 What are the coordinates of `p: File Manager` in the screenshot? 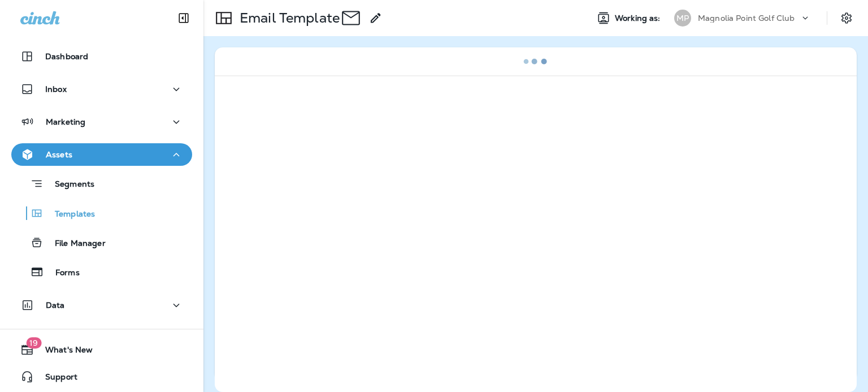 It's located at (74, 244).